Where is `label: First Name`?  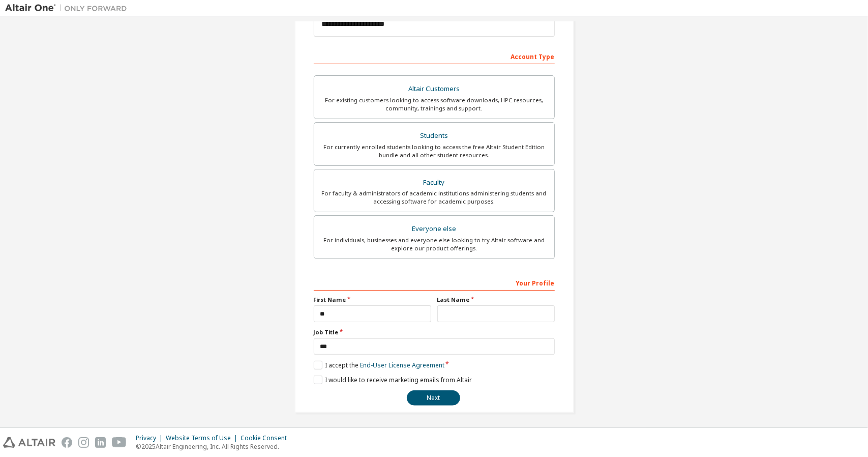
label: First Name is located at coordinates (372, 299).